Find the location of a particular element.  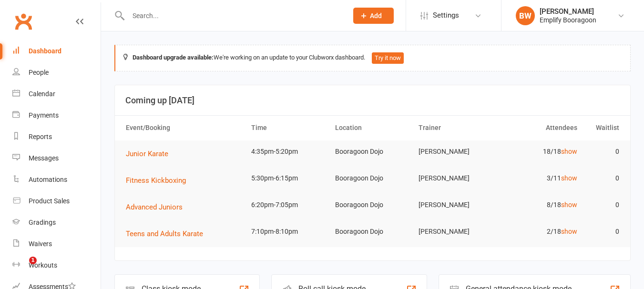

td: 3/11 is located at coordinates (541, 178).